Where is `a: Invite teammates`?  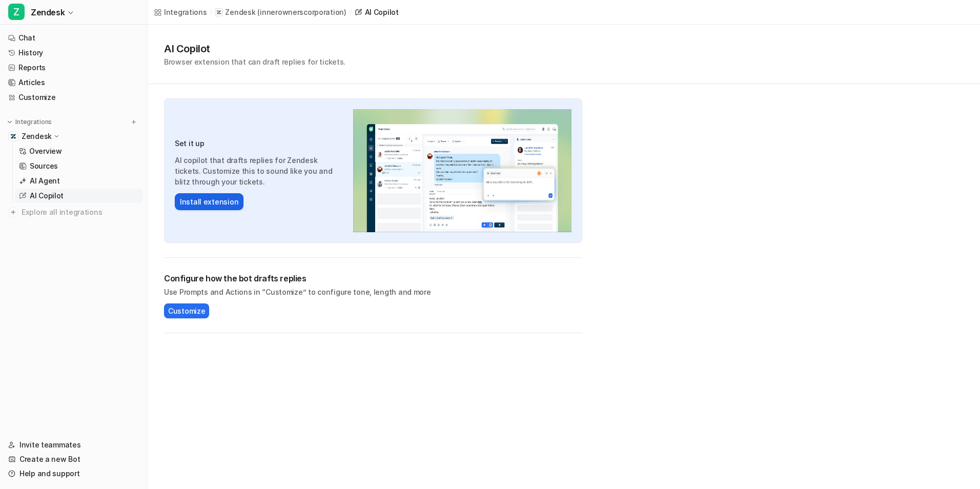
a: Invite teammates is located at coordinates (73, 445).